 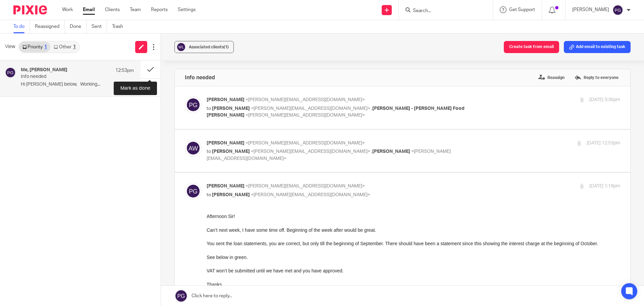 What do you see at coordinates (78, 27) in the screenshot?
I see `a: Done` at bounding box center [78, 27].